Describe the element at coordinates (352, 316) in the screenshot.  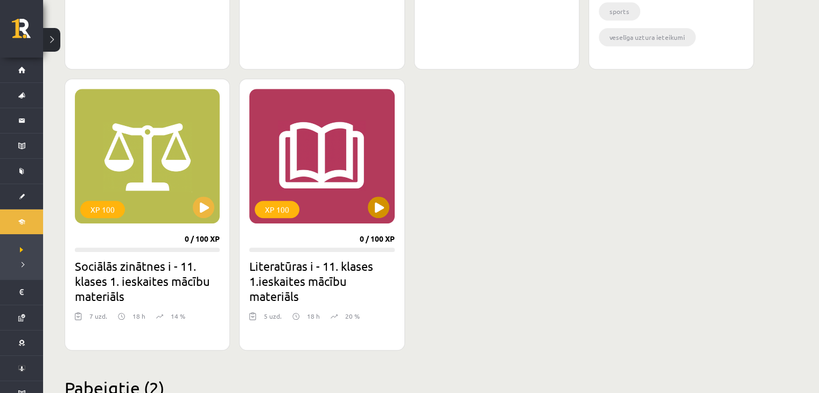
I see `p: 20 %` at that location.